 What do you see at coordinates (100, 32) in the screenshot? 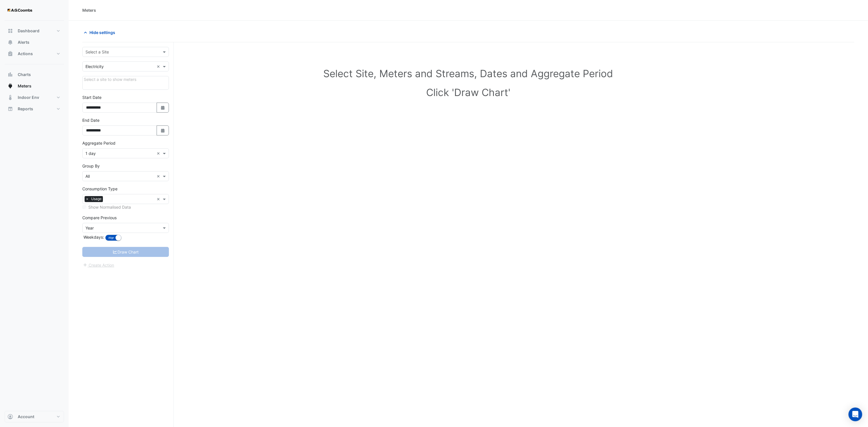
I see `button: Hide settings` at bounding box center [100, 32].